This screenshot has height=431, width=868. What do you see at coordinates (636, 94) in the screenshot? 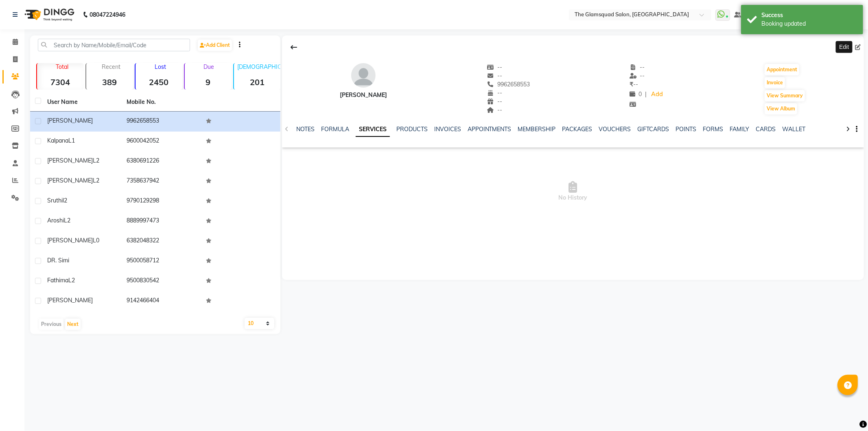
I see `span: 0` at bounding box center [636, 94].